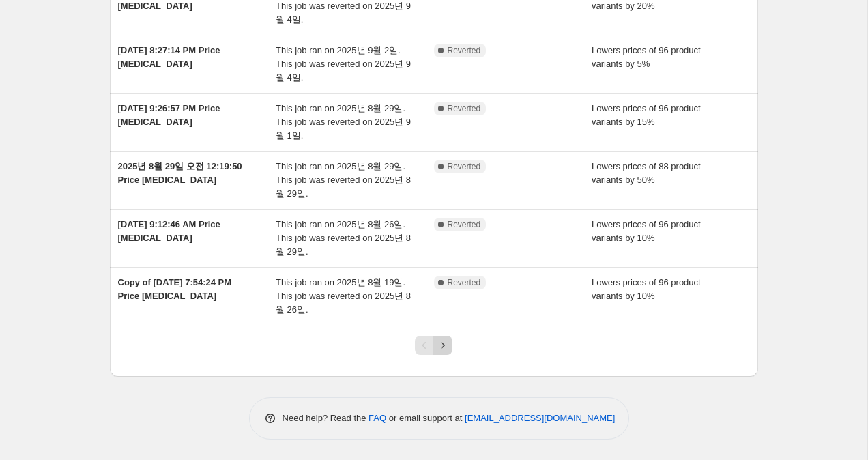  What do you see at coordinates (343, 180) in the screenshot?
I see `span: This job ran on 2025년 8월 29일. This job was reverted on 2025년 8월 29일.` at bounding box center [343, 180].